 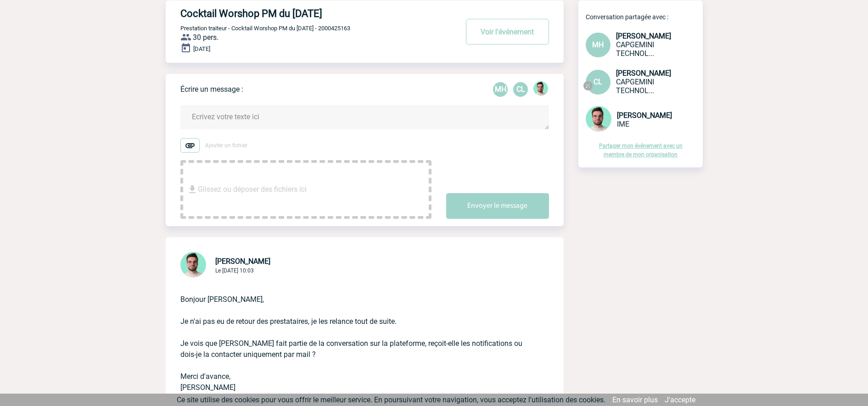 What do you see at coordinates (193, 190) in the screenshot?
I see `img: file_download.svg` at bounding box center [193, 190].